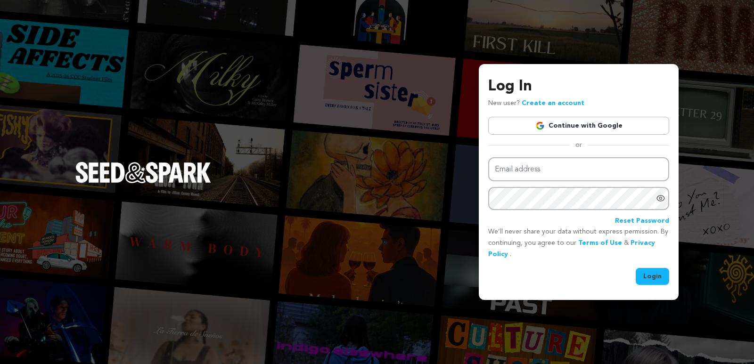  Describe the element at coordinates (661, 198) in the screenshot. I see `a: Show password as plain text. Warning: this will display your password on the screen.` at that location.